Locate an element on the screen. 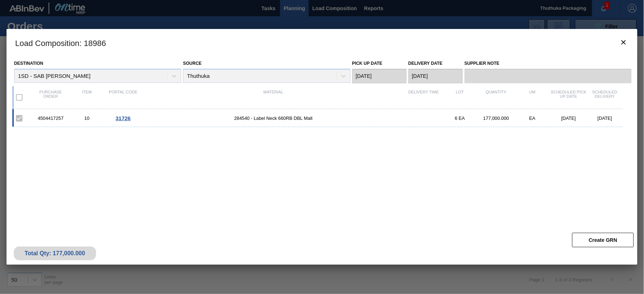 The image size is (644, 294). div: EA is located at coordinates (533, 118).